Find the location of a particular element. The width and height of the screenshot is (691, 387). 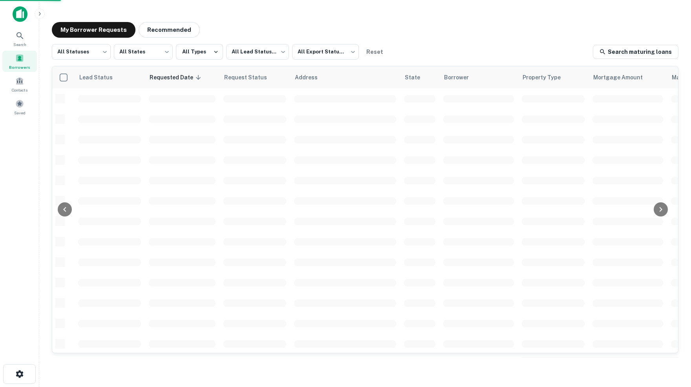

span: Lead Status is located at coordinates (101, 77).